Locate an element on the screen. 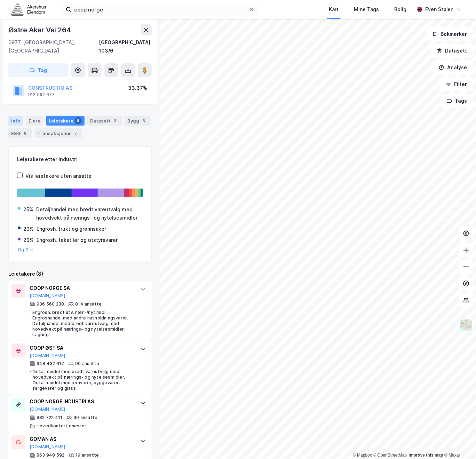 The width and height of the screenshot is (476, 459). div: Info is located at coordinates (16, 121).